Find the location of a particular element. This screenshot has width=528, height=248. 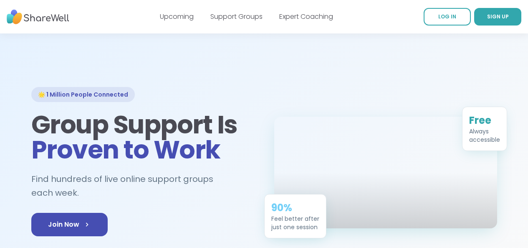

div: Feel better after just one session is located at coordinates (295, 223).